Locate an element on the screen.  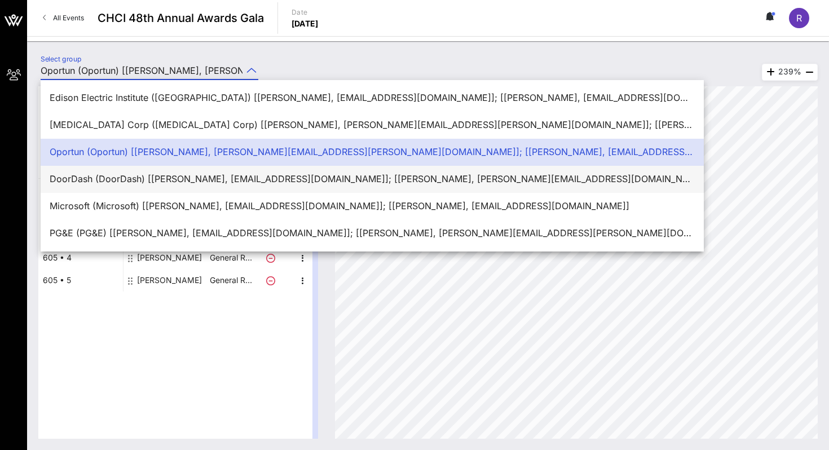
span: R is located at coordinates (799, 18).